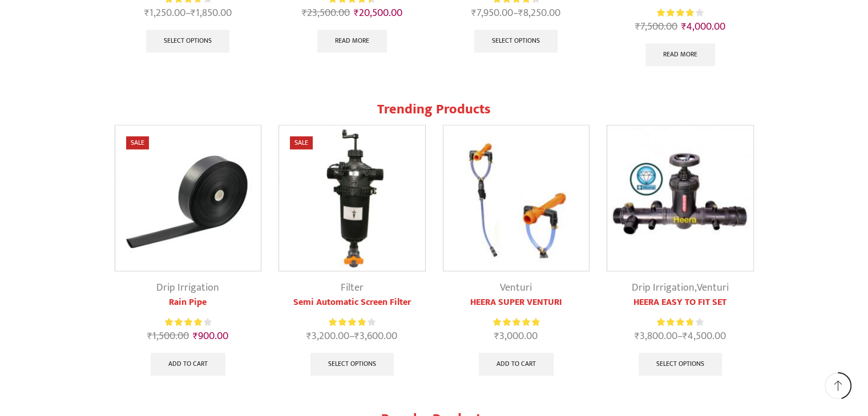 The image size is (868, 416). Describe the element at coordinates (434, 109) in the screenshot. I see `span: Trending Products` at that location.